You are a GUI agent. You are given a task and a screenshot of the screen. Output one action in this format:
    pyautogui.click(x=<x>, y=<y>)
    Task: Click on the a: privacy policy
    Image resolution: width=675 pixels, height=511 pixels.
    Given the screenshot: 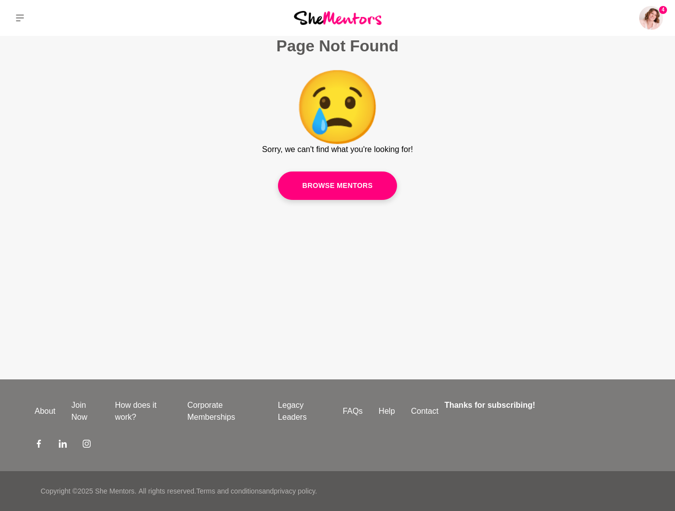 What is the action you would take?
    pyautogui.click(x=294, y=491)
    